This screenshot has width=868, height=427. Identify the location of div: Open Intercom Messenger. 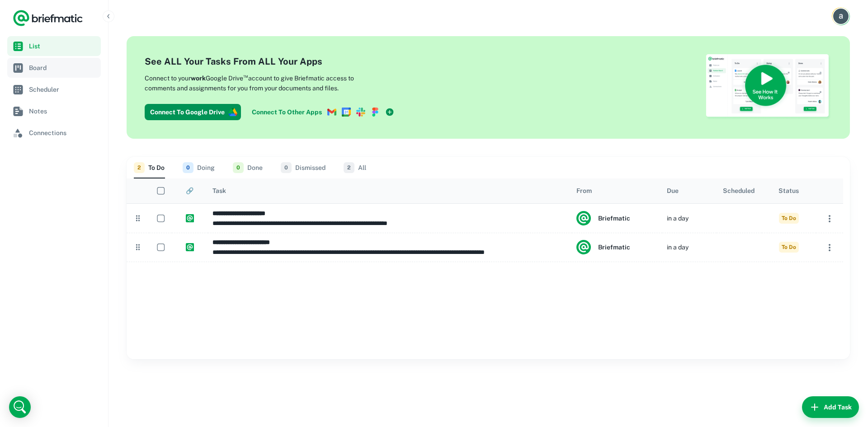
(20, 407).